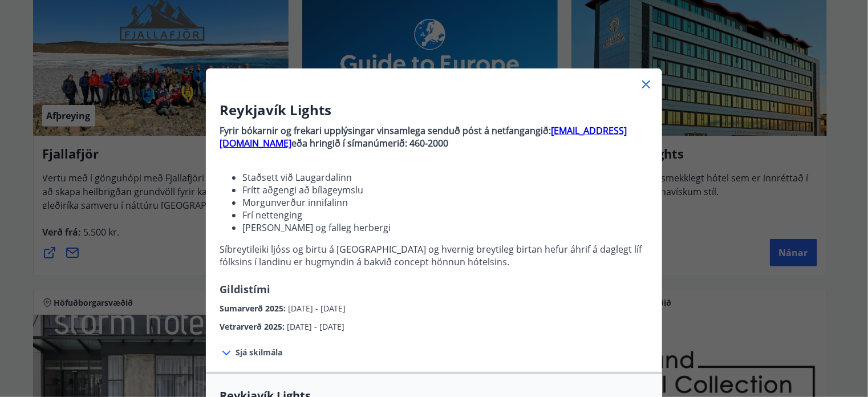 This screenshot has width=868, height=397. What do you see at coordinates (384, 131) in the screenshot?
I see `strong: Fyrir bókarnir og frekari upplýsingar vinsamlega senduð póst á netfangangið:` at bounding box center [384, 131].